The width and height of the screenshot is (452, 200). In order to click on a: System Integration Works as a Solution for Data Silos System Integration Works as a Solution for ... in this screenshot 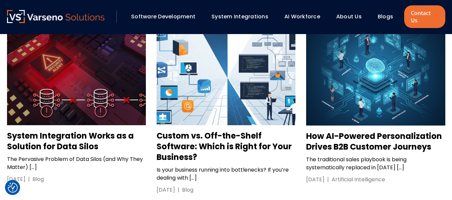, I will do `click(76, 102)`.